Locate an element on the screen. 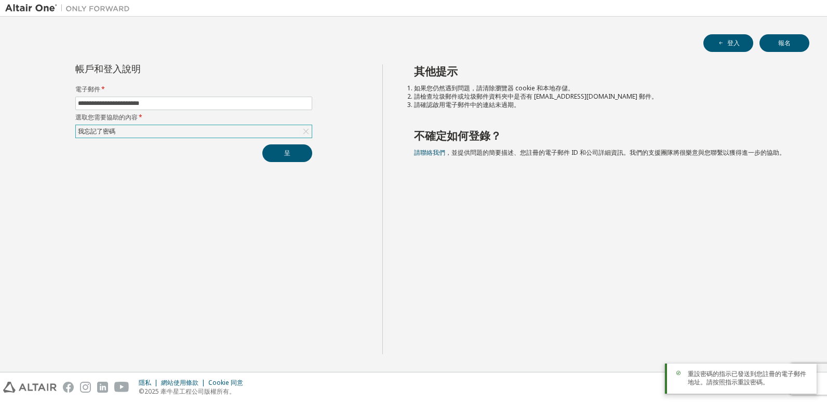 The image size is (827, 402). img: linkedin.svg is located at coordinates (102, 387).